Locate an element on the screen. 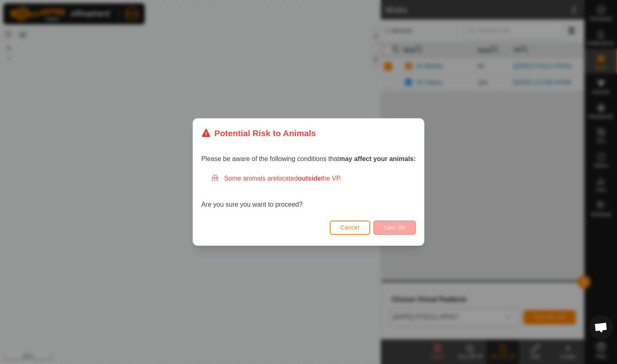  span: located the VP. is located at coordinates (309, 178).